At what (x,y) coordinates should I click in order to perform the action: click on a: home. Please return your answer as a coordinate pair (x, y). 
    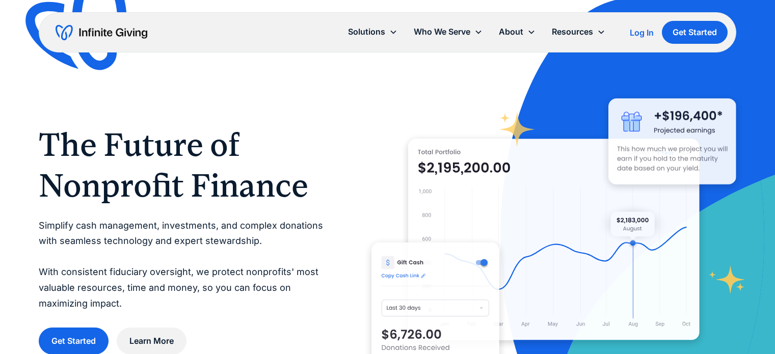
    Looking at the image, I should click on (101, 33).